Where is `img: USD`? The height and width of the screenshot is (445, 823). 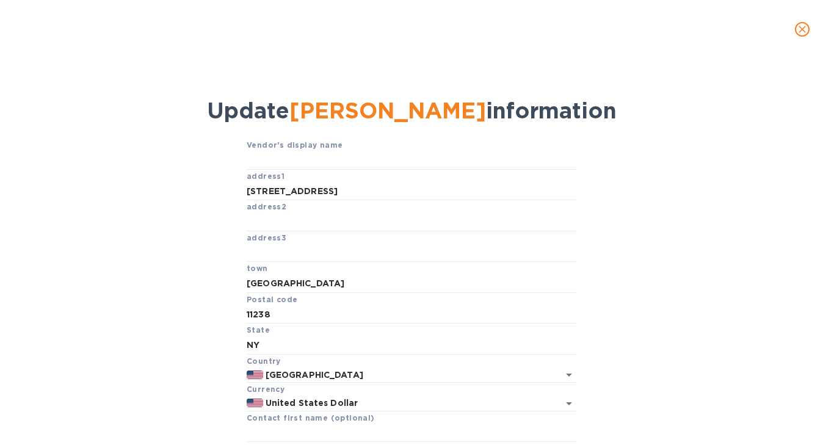 img: USD is located at coordinates (255, 403).